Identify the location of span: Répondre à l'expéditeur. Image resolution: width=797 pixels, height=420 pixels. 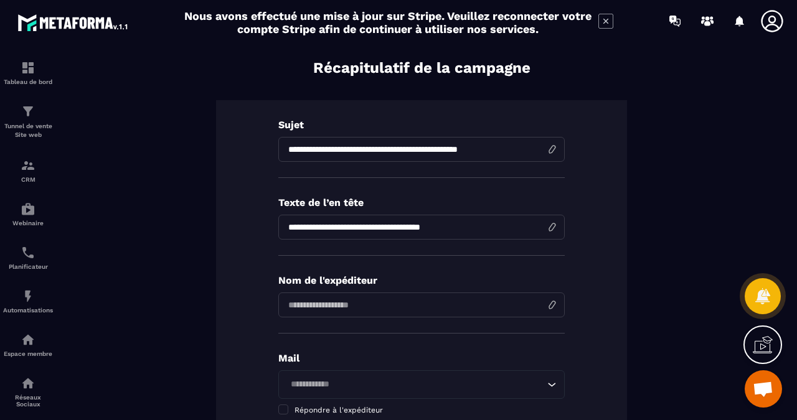
(339, 411).